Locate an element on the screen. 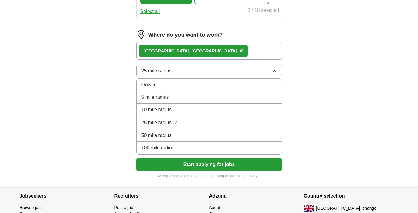  h4: Country selection is located at coordinates (351, 196).